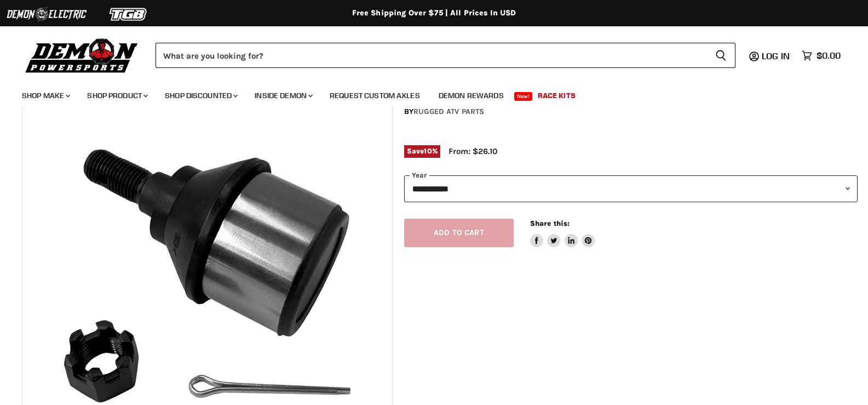 The height and width of the screenshot is (405, 868). I want to click on a: Inside Demon, so click(283, 95).